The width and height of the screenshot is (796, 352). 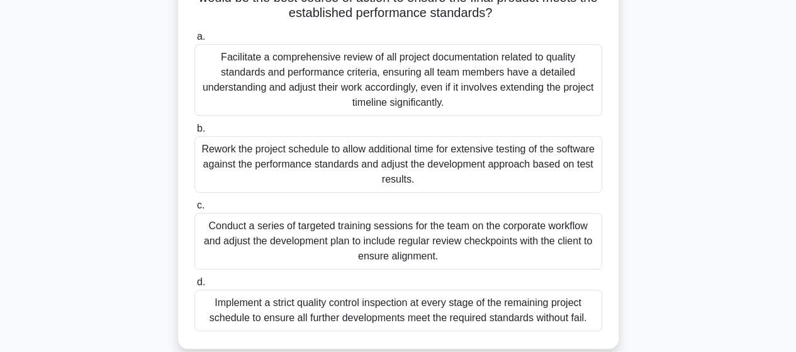 What do you see at coordinates (398, 310) in the screenshot?
I see `div: Implement a strict quality control inspection at every stage of the remaining project schedule to...` at bounding box center [398, 310].